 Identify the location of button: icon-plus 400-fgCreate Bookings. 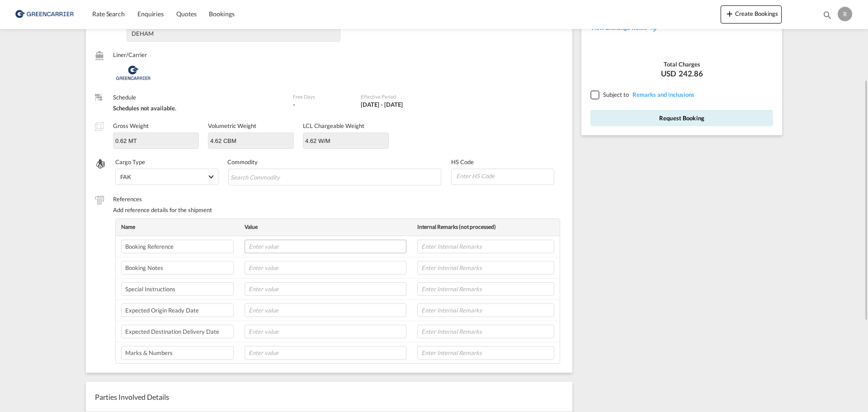
(751, 15).